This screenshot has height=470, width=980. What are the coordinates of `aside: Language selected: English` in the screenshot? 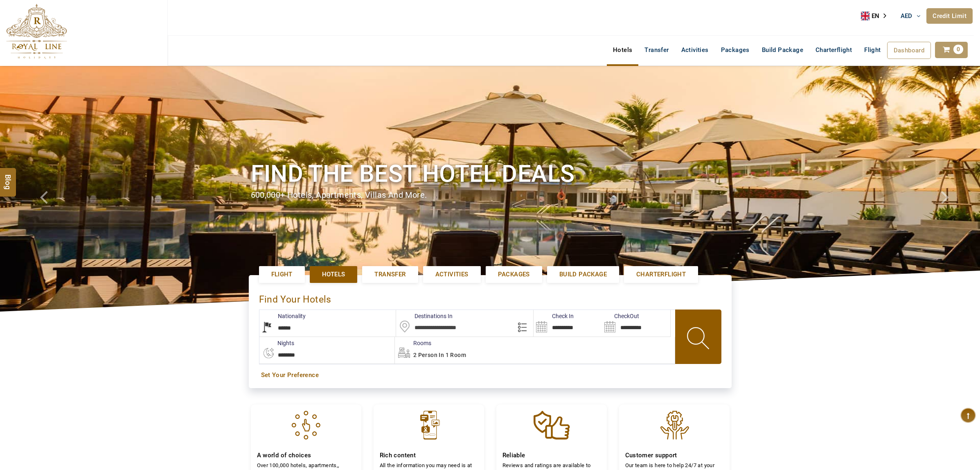 It's located at (877, 16).